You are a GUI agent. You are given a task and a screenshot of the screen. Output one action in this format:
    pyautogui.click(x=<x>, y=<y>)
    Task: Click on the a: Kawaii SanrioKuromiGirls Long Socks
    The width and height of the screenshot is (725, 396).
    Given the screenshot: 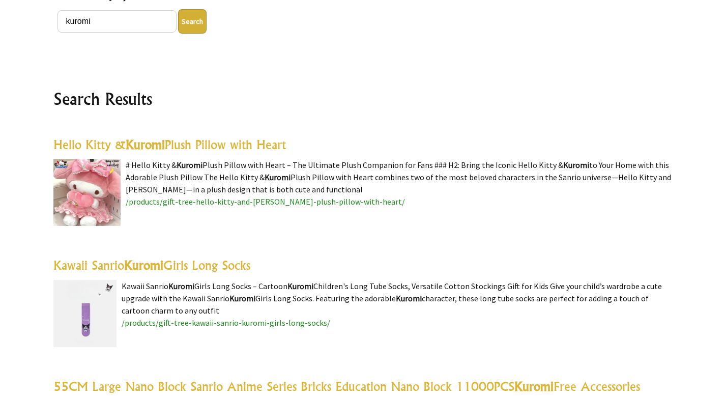 What is the action you would take?
    pyautogui.click(x=152, y=265)
    